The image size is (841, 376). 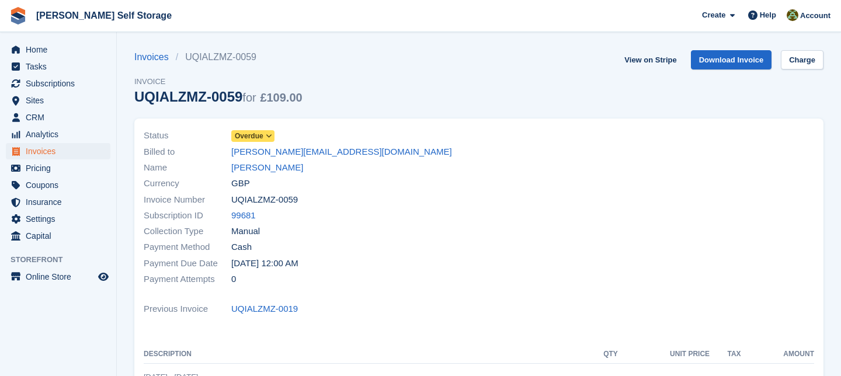 I want to click on span: Status, so click(x=188, y=136).